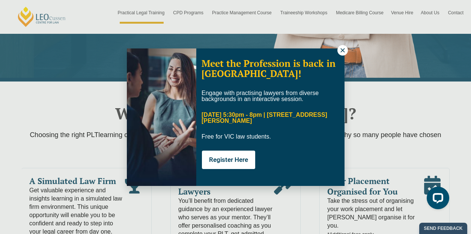 The width and height of the screenshot is (471, 234). What do you see at coordinates (260, 96) in the screenshot?
I see `span: Engage with practising lawyers from diverse backgrounds in an interactive session.` at bounding box center [260, 96].